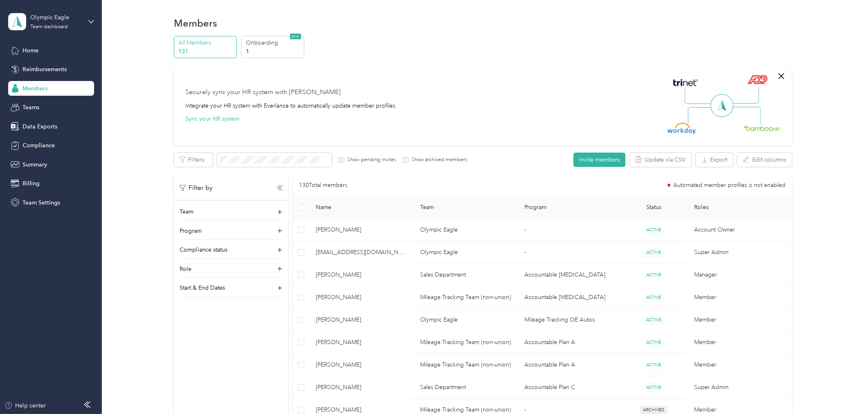 The height and width of the screenshot is (414, 868). I want to click on td: Mileage Tracking OE Autos, so click(569, 320).